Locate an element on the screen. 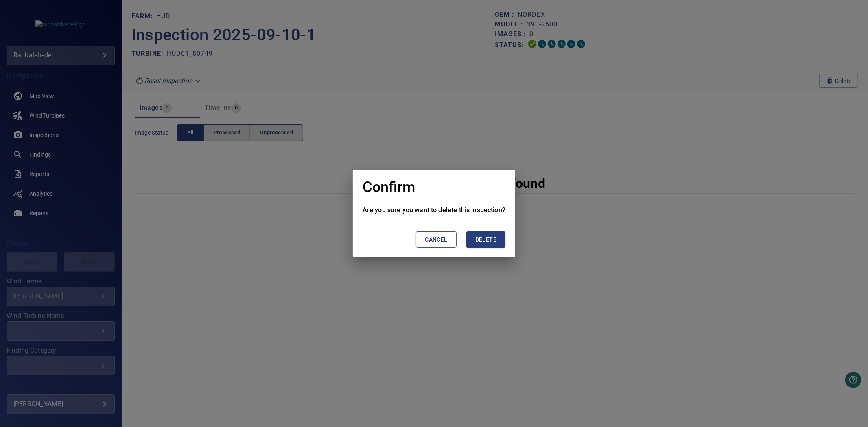  p: Are you sure you want to delete this inspection? is located at coordinates (434, 211).